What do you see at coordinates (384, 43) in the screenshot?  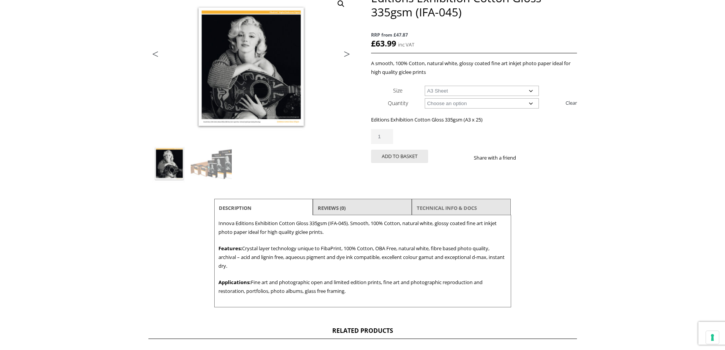 I see `bdi: 63.99` at bounding box center [384, 43].